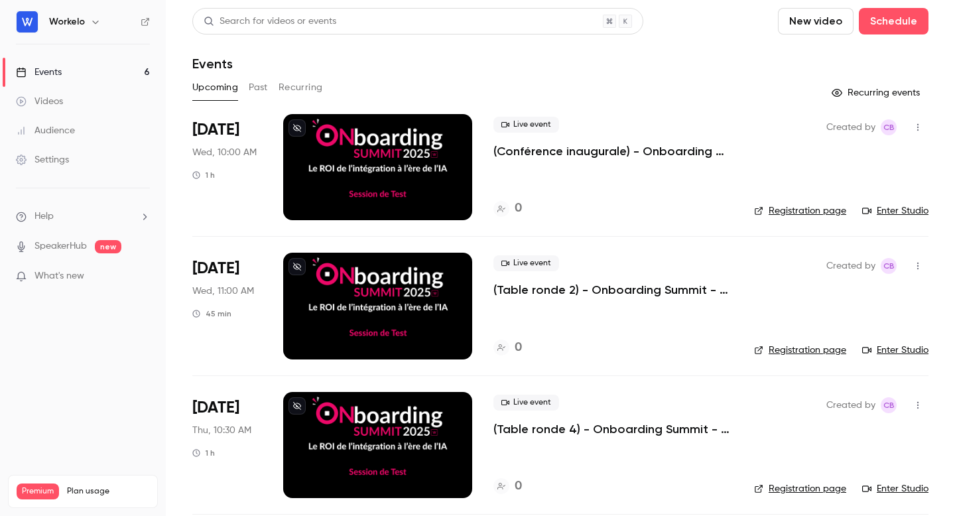 This screenshot has width=955, height=516. I want to click on button: Recurring, so click(300, 88).